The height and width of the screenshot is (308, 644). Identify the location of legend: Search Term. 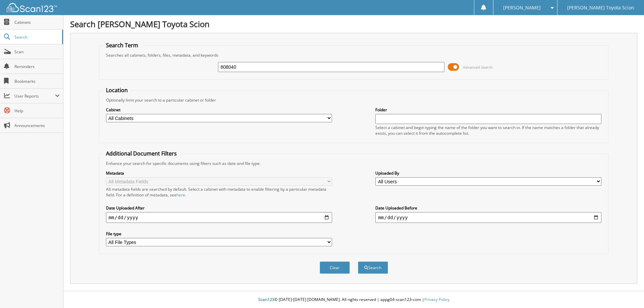
(122, 45).